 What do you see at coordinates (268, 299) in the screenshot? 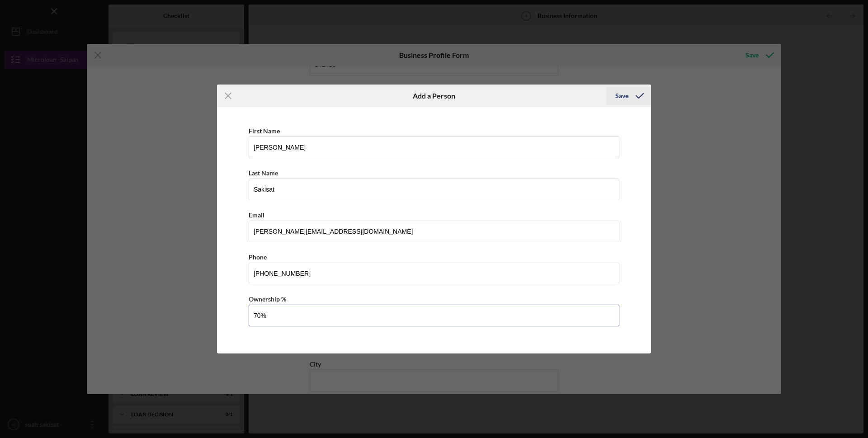
I see `label: Ownership %` at bounding box center [268, 299].